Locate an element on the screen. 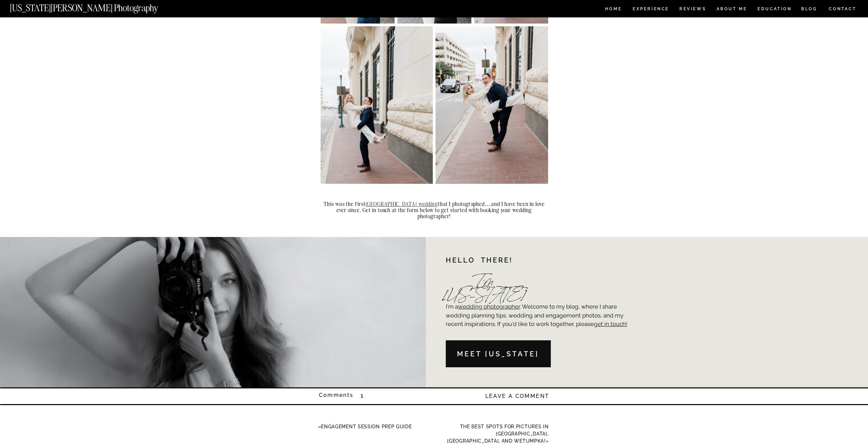 The image size is (868, 445). div: 1 is located at coordinates (375, 396).